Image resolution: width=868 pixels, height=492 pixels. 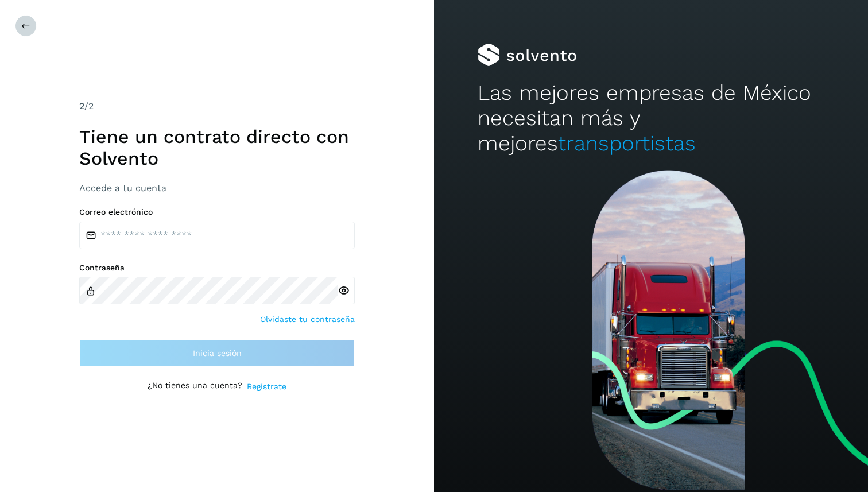 I want to click on h3: Accede a tu cuenta, so click(x=217, y=188).